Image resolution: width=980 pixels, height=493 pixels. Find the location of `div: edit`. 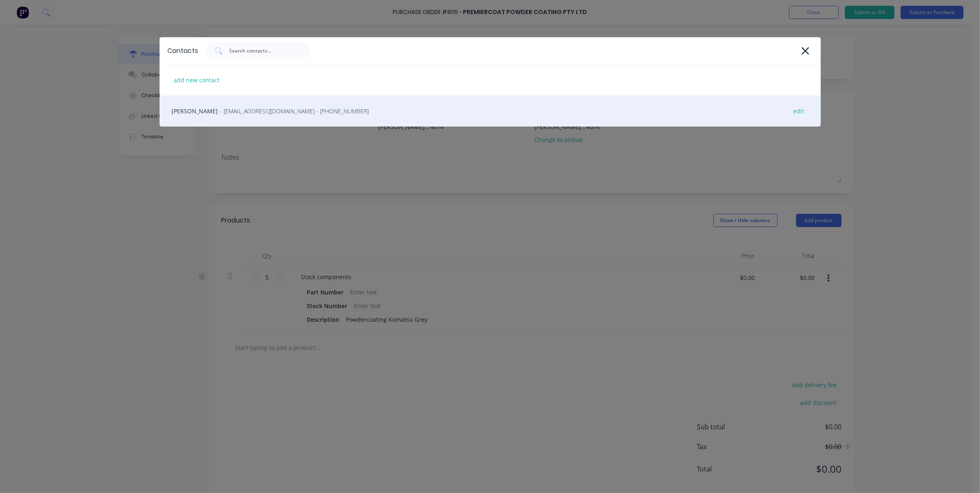

div: edit is located at coordinates (799, 111).